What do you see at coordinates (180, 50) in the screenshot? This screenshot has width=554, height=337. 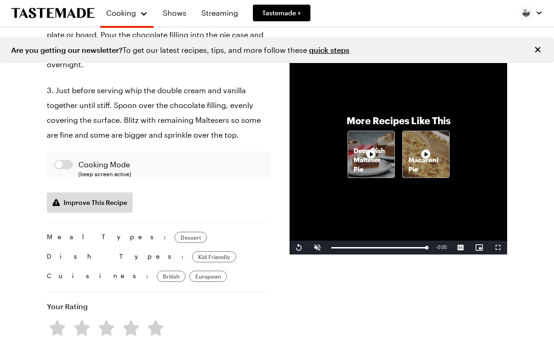 I see `div: To get our latest recipes, tips, and more follow these` at bounding box center [180, 50].